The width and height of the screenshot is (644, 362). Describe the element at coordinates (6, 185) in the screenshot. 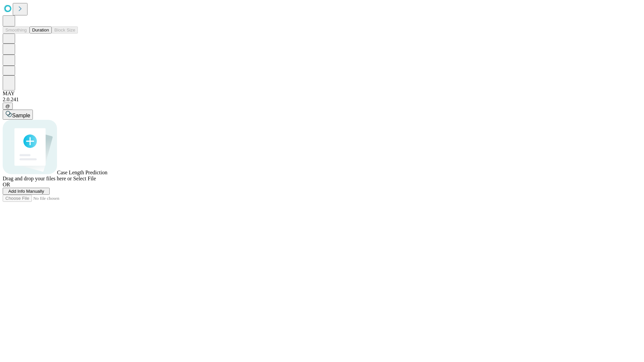

I see `span: OR` at that location.